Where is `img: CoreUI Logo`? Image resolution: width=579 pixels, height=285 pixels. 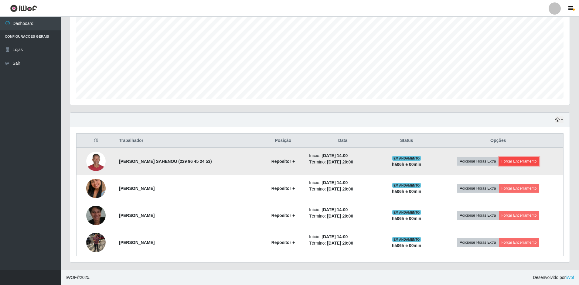
img: CoreUI Logo is located at coordinates (23, 8).